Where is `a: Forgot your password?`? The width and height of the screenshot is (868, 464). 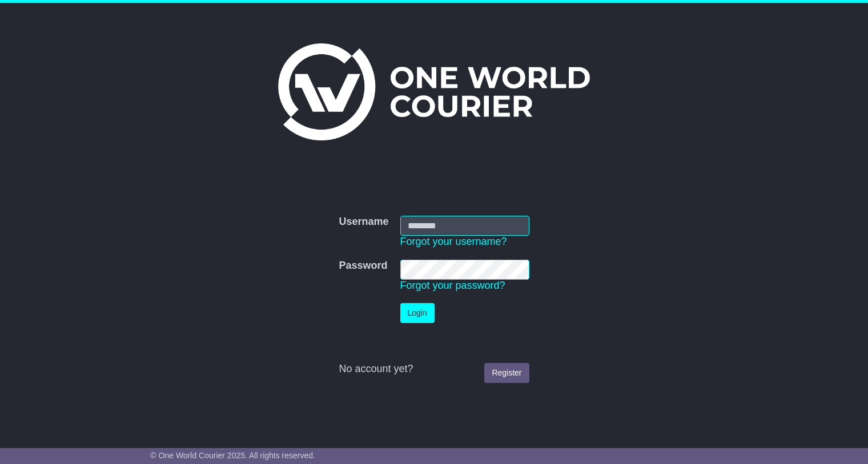 a: Forgot your password? is located at coordinates (453, 285).